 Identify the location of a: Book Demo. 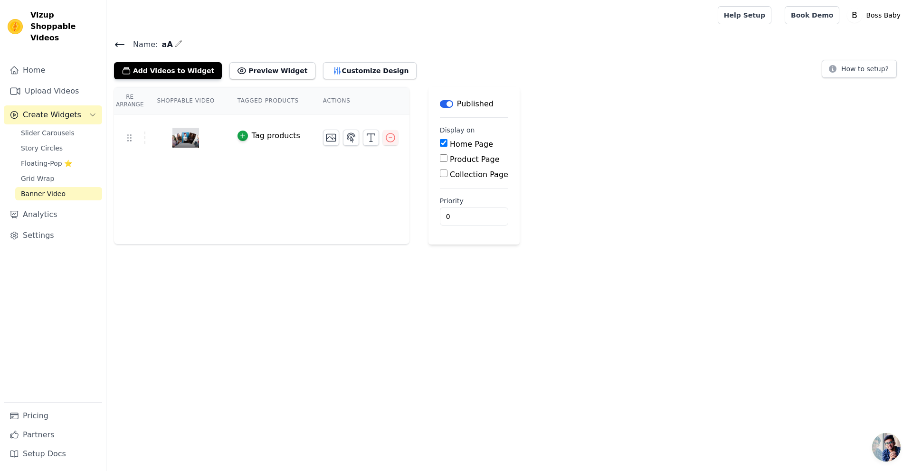
(812, 15).